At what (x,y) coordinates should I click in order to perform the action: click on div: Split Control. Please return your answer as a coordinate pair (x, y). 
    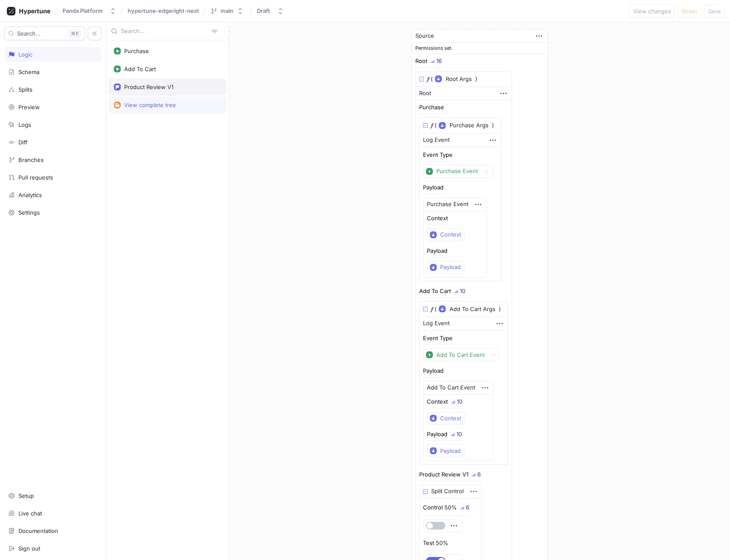
    Looking at the image, I should click on (448, 491).